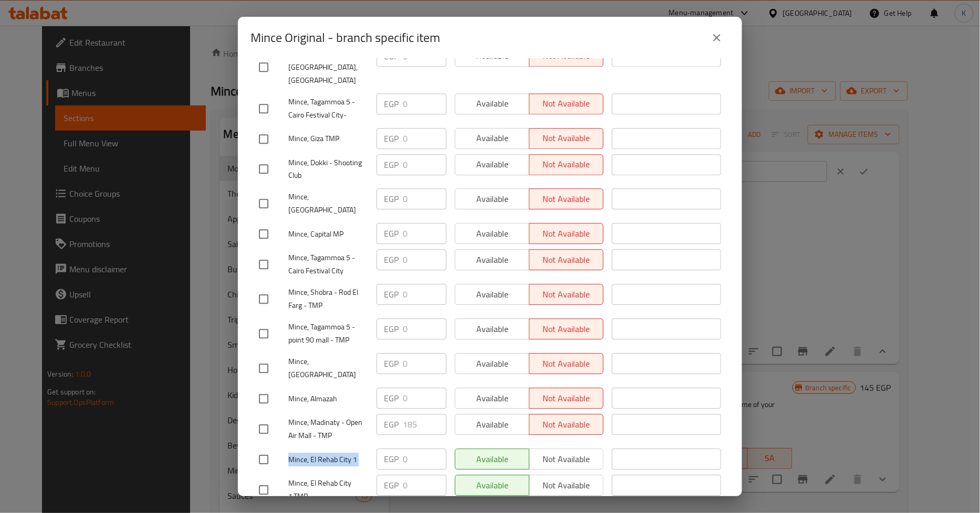 The height and width of the screenshot is (513, 980). Describe the element at coordinates (328, 169) in the screenshot. I see `span: Mince, Dokki - Shooting Club` at that location.